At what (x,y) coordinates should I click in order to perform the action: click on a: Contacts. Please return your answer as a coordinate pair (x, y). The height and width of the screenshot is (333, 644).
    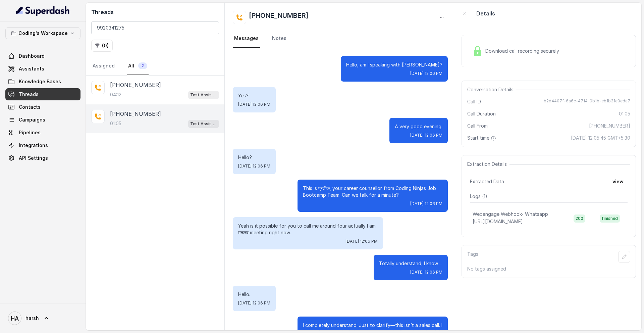
    Looking at the image, I should click on (43, 107).